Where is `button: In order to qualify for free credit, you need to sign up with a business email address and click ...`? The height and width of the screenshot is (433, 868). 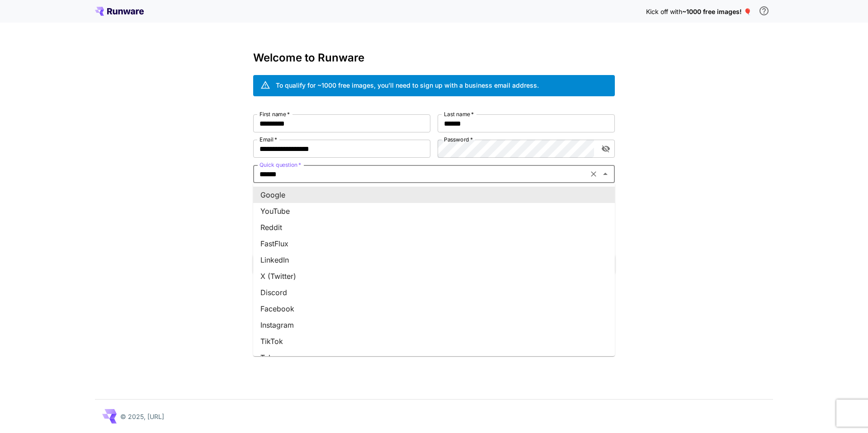
button: In order to qualify for free credit, you need to sign up with a business email address and click ... is located at coordinates (765, 11).